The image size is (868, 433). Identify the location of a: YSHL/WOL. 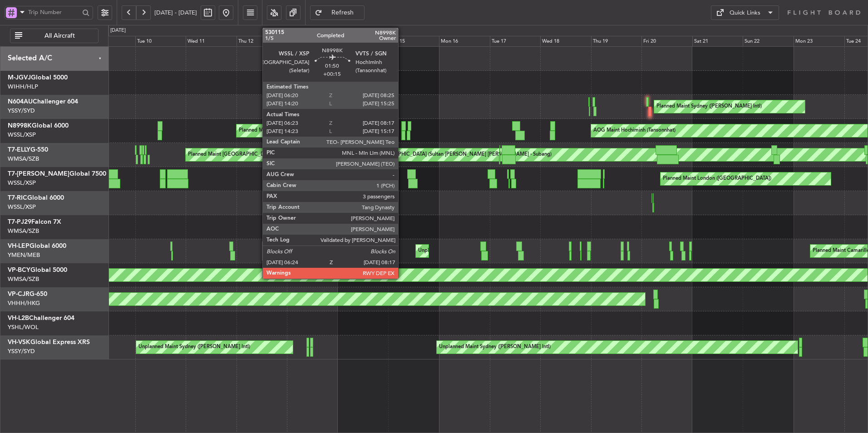
(23, 328).